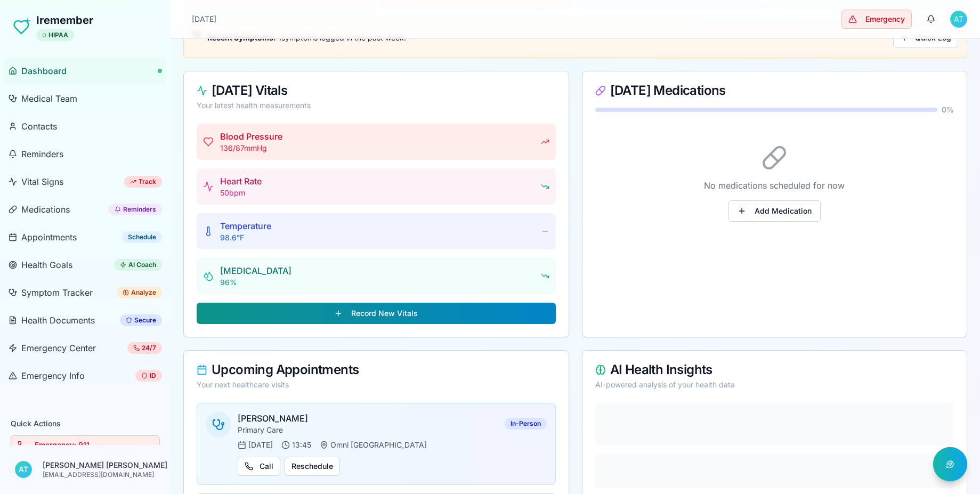 The image size is (980, 494). I want to click on a: AppointmentsSchedule, so click(85, 237).